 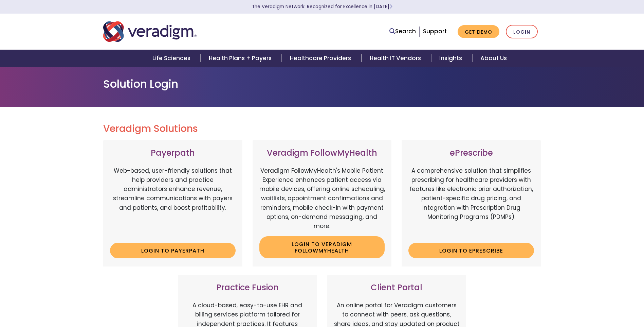 I want to click on h2: Veradigm Solutions, so click(x=322, y=129).